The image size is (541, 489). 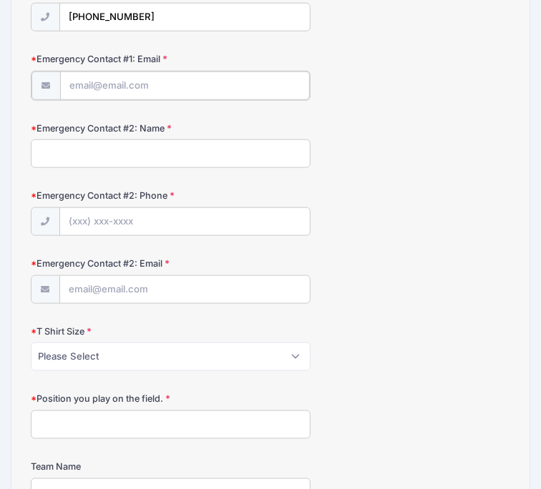 I want to click on label: Emergency Contact #2: Phone, so click(x=110, y=196).